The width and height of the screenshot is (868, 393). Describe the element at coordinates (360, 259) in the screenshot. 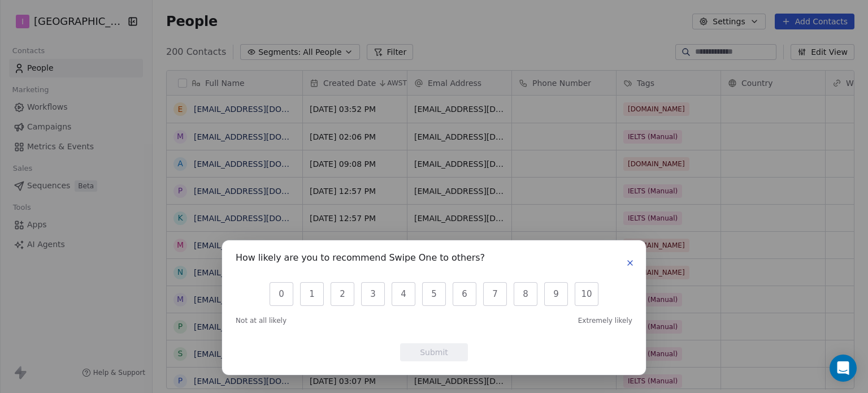

I see `h1: How likely are you to recommend Swipe One to others?` at that location.